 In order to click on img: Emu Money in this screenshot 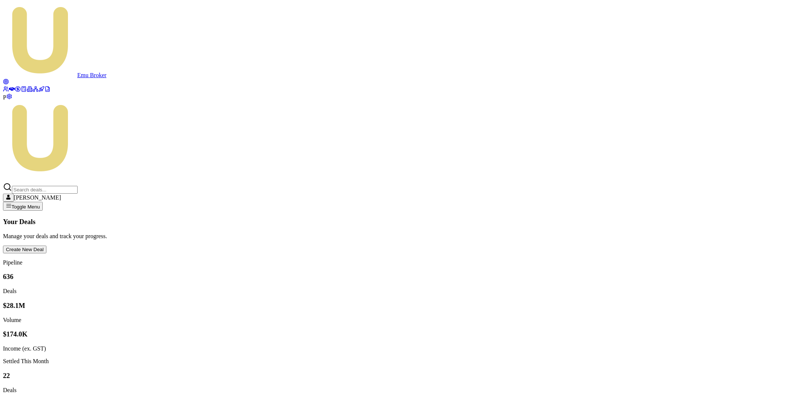, I will do `click(40, 138)`.